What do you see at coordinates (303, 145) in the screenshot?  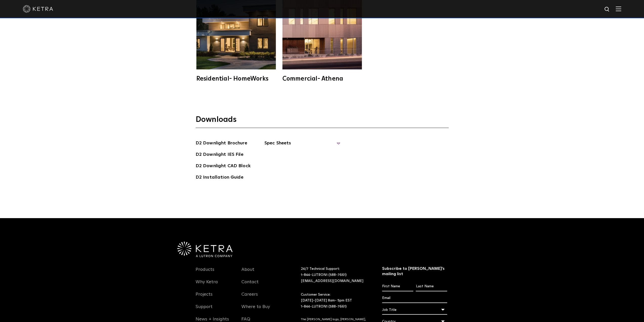 I see `span: Spec Sheets` at bounding box center [303, 145].